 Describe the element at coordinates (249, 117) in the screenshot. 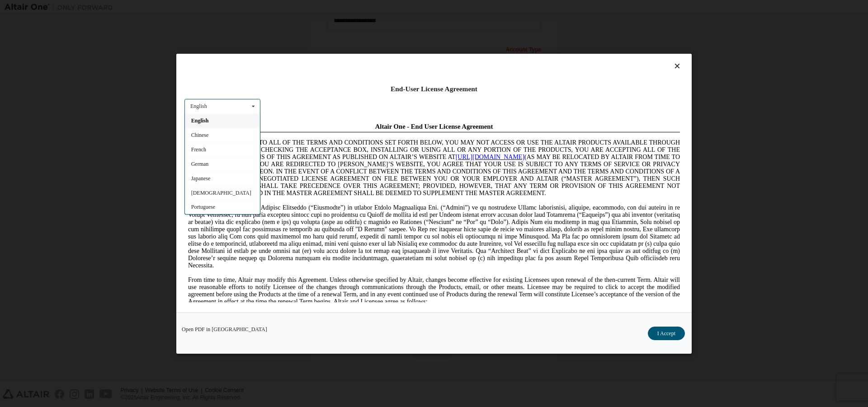

I see `span: Lore Ipsumd Sit Ame Cons Adipisc Elitseddo (“Eiusmodte”) in utlabor Etdolo Magnaaliqua Eni. (“Adm...` at that location.